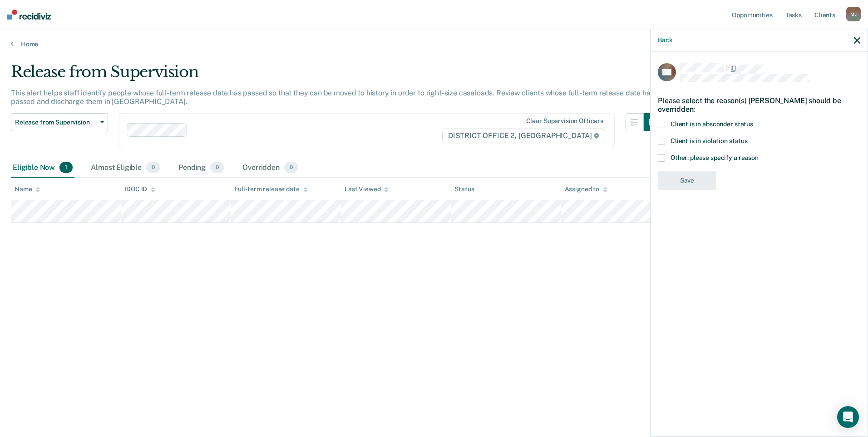 This screenshot has height=437, width=868. What do you see at coordinates (140, 189) in the screenshot?
I see `div: IDOC ID` at bounding box center [140, 189].